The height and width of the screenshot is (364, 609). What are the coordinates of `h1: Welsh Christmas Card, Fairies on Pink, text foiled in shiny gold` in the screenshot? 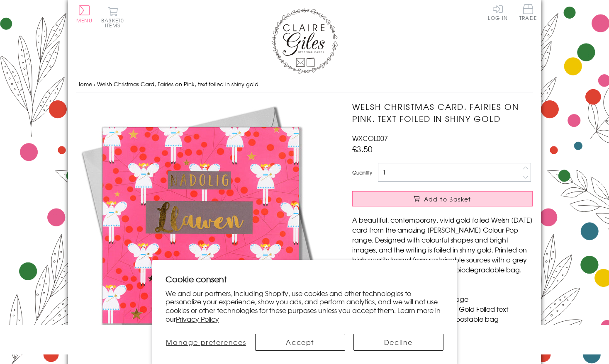 It's located at (442, 112).